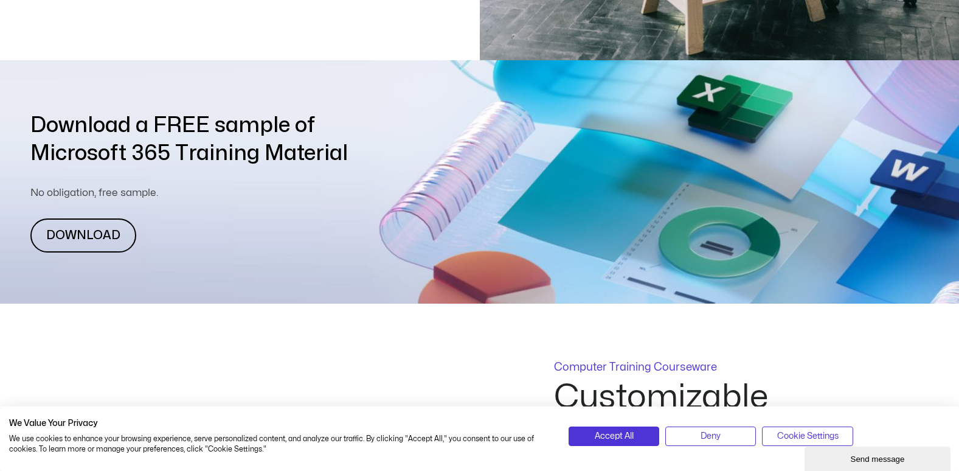 This screenshot has width=959, height=471. I want to click on span: Cookie Settings, so click(807, 436).